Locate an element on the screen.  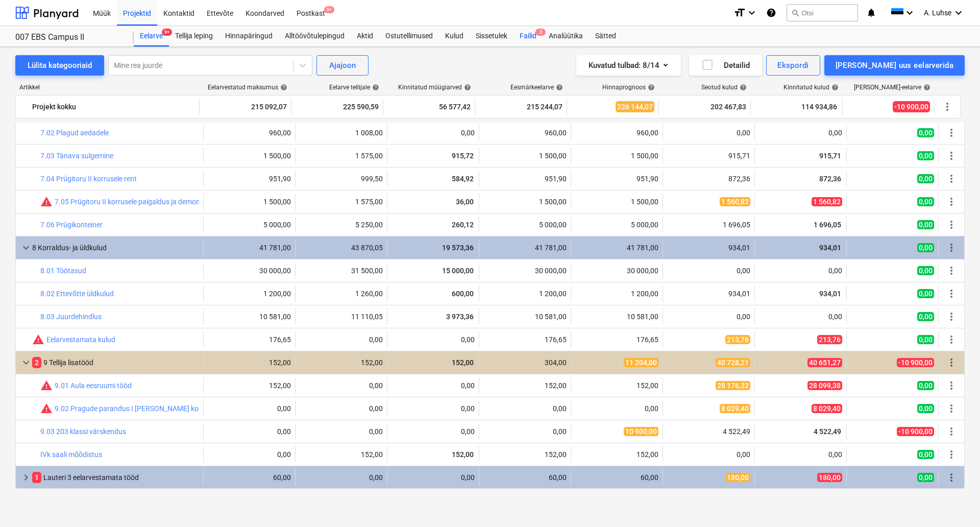
span: 28 099,38 is located at coordinates (825, 385).